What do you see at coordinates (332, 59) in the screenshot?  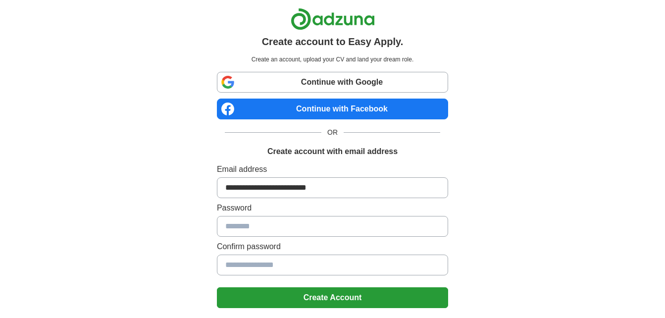 I see `p: Create an account, upload your CV and land your dream role.` at bounding box center [332, 59].